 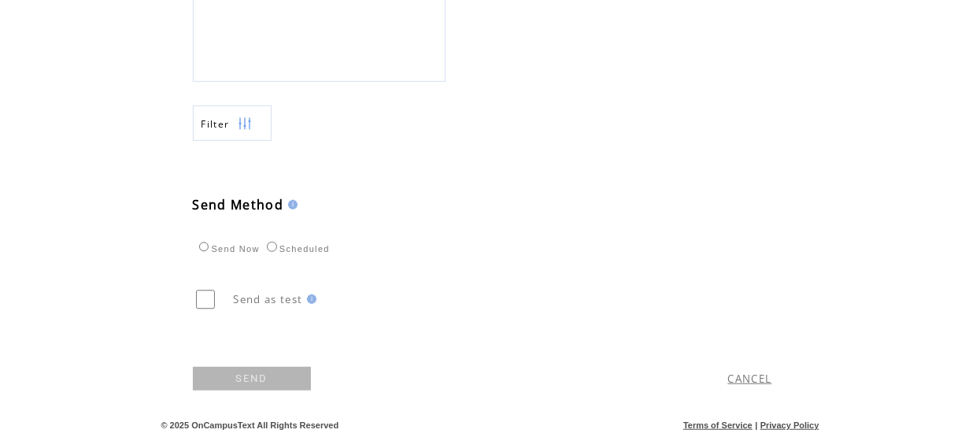 What do you see at coordinates (204, 246) in the screenshot?
I see `input: Send Now` at bounding box center [204, 246].